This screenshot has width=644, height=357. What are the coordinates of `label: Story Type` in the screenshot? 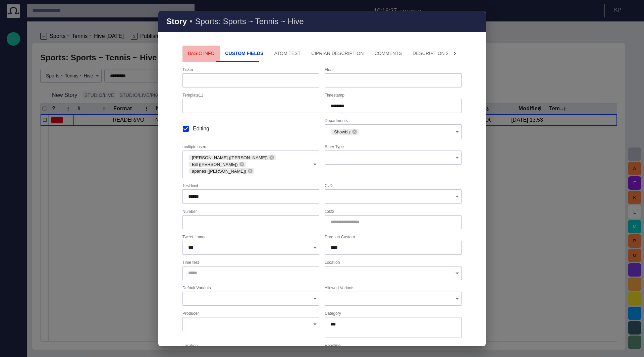 It's located at (334, 147).